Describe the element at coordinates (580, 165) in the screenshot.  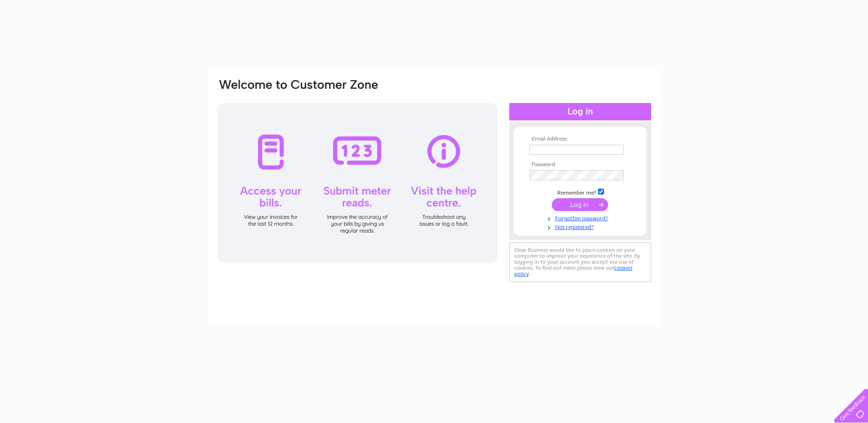
I see `th: Password:` at that location.